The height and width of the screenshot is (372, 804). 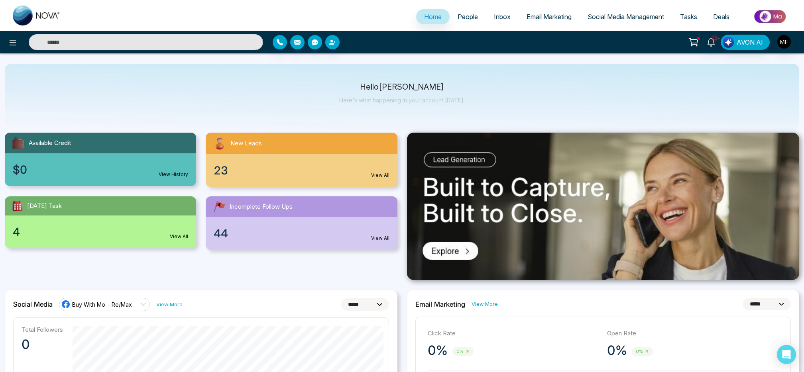 What do you see at coordinates (549, 17) in the screenshot?
I see `a: Email Marketing` at bounding box center [549, 17].